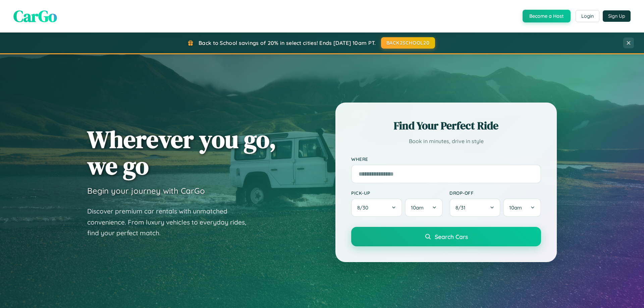 The height and width of the screenshot is (308, 644). What do you see at coordinates (446, 159) in the screenshot?
I see `label: Where` at bounding box center [446, 159].